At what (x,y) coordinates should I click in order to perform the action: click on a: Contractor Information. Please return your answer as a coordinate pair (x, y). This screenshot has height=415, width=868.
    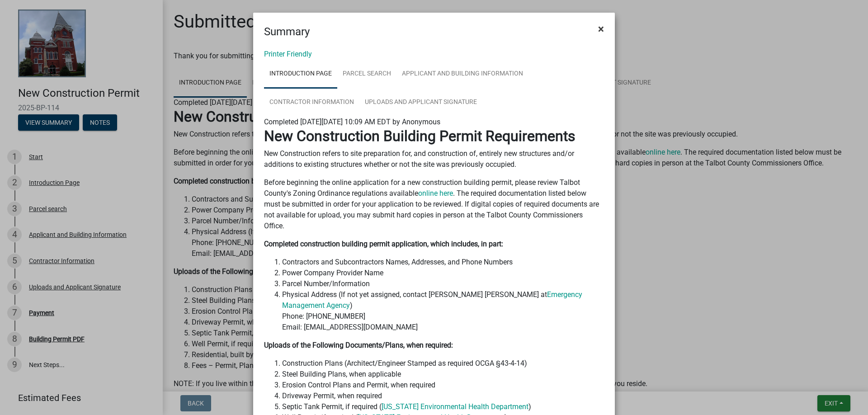
    Looking at the image, I should click on (312, 102).